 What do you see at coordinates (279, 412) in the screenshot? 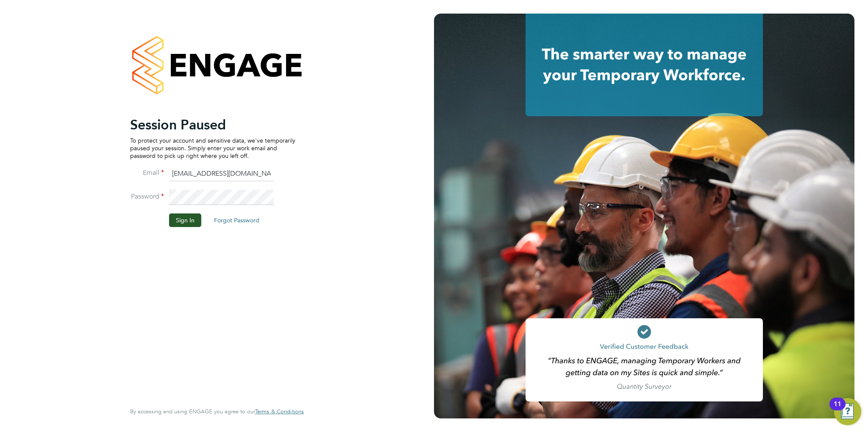
I see `a: Terms & Conditions` at bounding box center [279, 412].